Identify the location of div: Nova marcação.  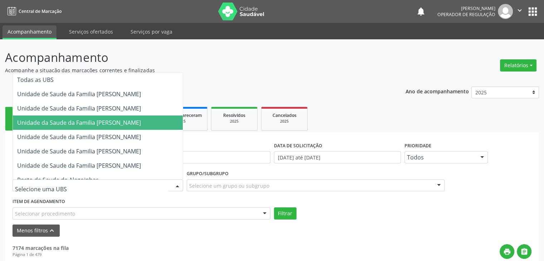
(28, 123).